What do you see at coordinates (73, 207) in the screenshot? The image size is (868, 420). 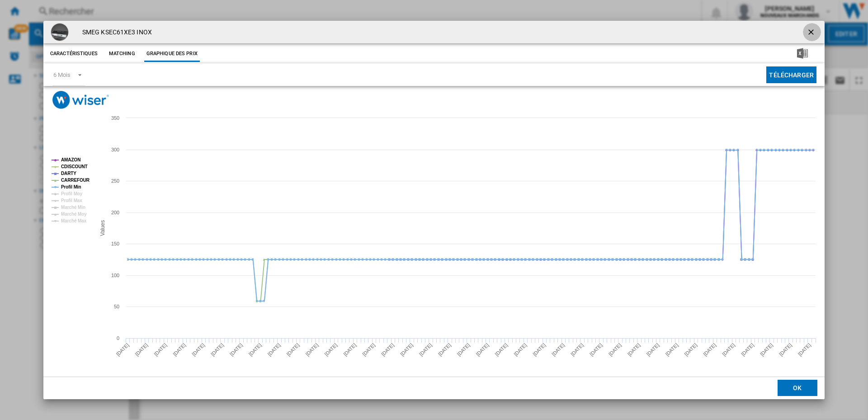 I see `tspan: Marché Min` at bounding box center [73, 207].